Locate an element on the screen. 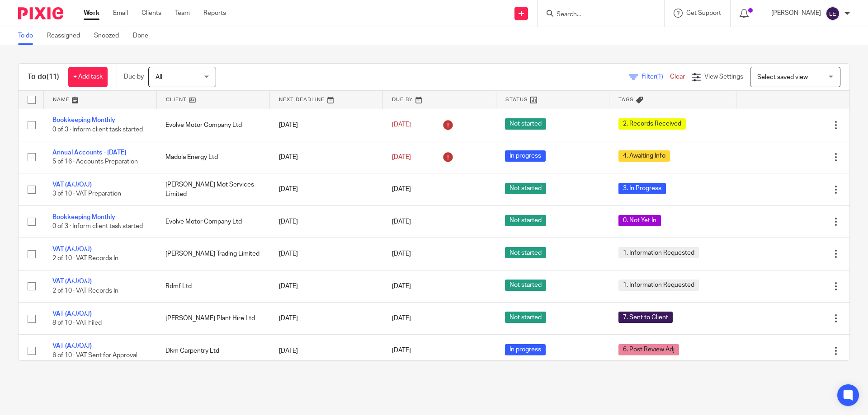  a: Email is located at coordinates (120, 13).